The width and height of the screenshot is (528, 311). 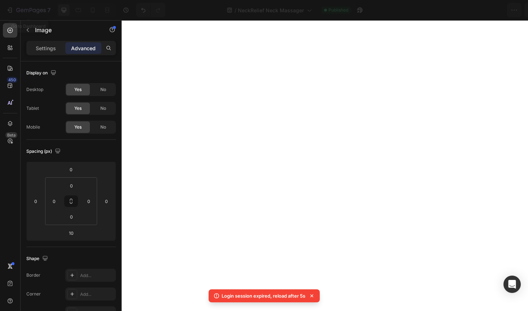 What do you see at coordinates (33, 127) in the screenshot?
I see `div: Mobile` at bounding box center [33, 127].